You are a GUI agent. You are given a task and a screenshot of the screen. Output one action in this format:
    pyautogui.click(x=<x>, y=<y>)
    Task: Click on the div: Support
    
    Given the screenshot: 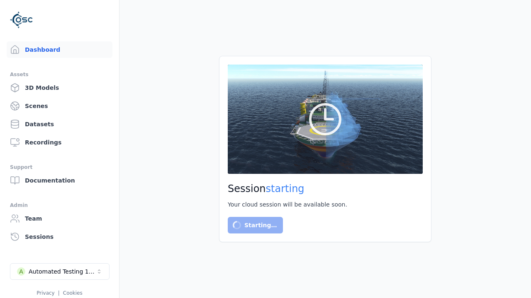 What is the action you would take?
    pyautogui.click(x=59, y=167)
    